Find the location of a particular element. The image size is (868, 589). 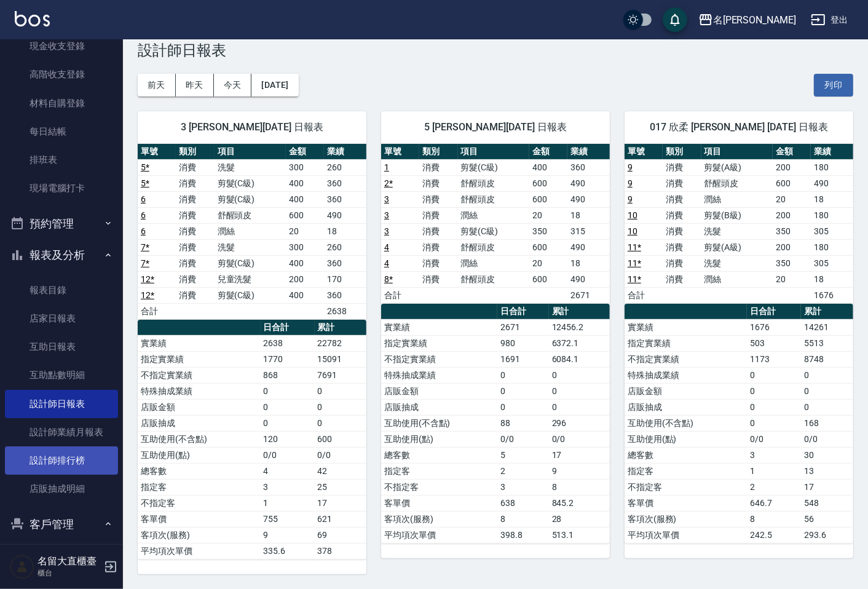

button: 昨天 is located at coordinates (195, 85).